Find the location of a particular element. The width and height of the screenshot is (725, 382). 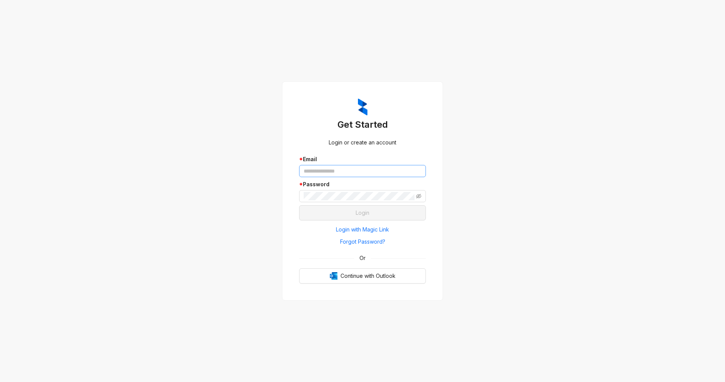

div: Email is located at coordinates (363, 159).